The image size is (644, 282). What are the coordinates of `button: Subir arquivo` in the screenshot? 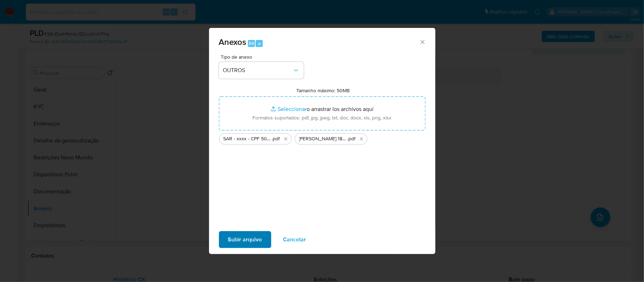 It's located at (246, 240).